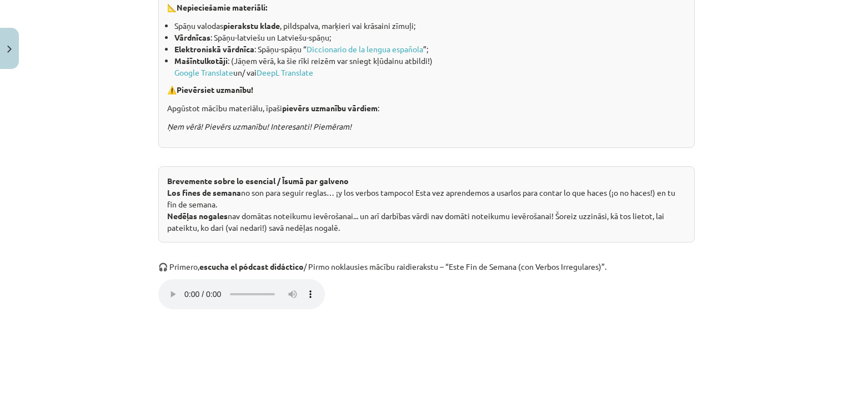 The image size is (853, 406). What do you see at coordinates (427, 108) in the screenshot?
I see `p: Apgūstot mācību materiālu, īpaši :` at bounding box center [427, 108].